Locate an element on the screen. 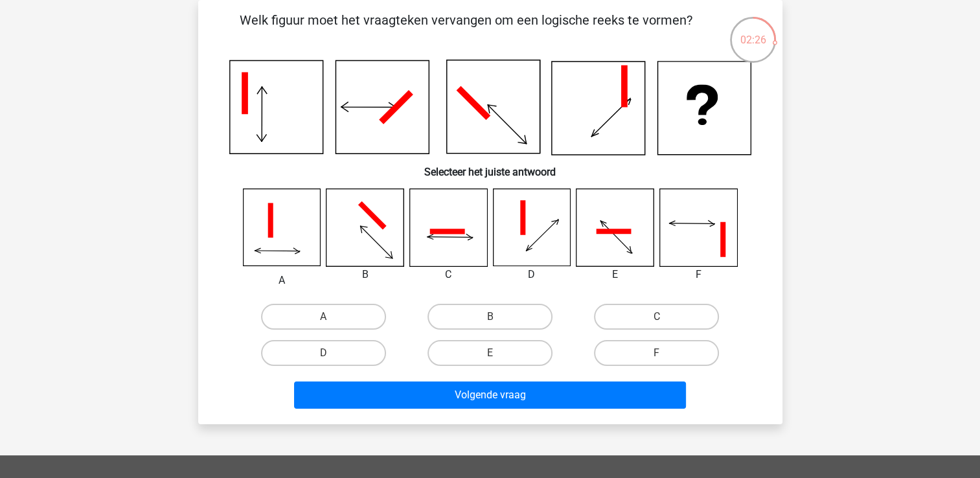 This screenshot has height=478, width=980. div: B is located at coordinates (365, 275).